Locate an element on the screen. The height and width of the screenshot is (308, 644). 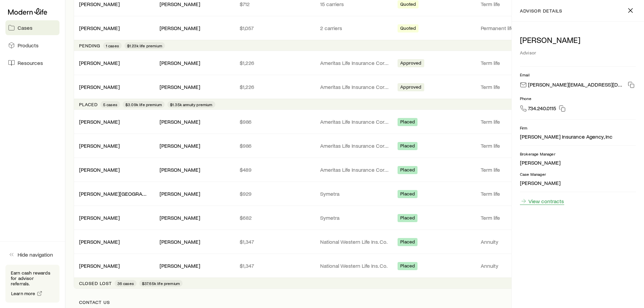
p: Case Manager is located at coordinates (578, 174).